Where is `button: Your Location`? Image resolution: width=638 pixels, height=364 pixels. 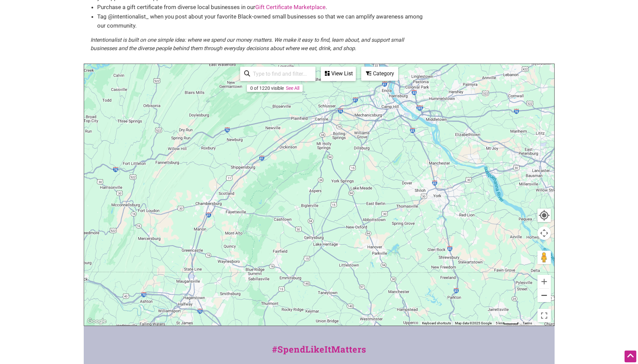
button: Your Location is located at coordinates (544, 215).